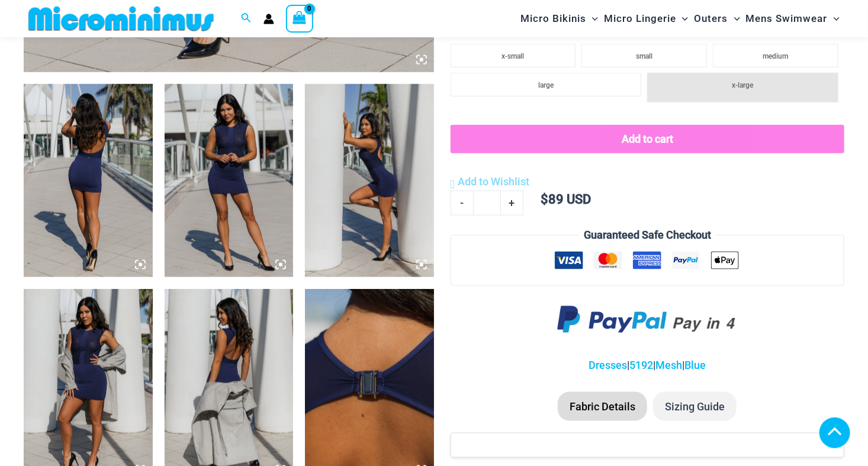 Image resolution: width=868 pixels, height=466 pixels. Describe the element at coordinates (607, 365) in the screenshot. I see `a: Dresses` at that location.